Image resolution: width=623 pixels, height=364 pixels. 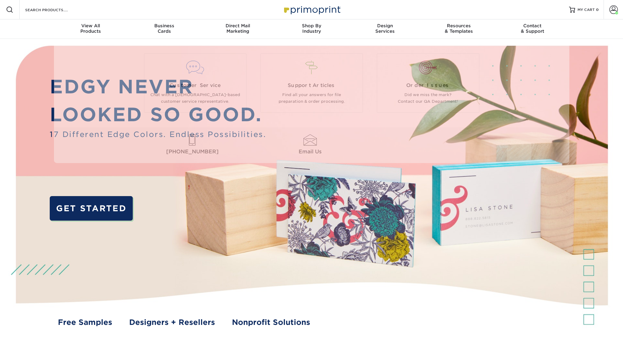 What do you see at coordinates (310, 151) in the screenshot?
I see `span: Email Us` at bounding box center [310, 151].